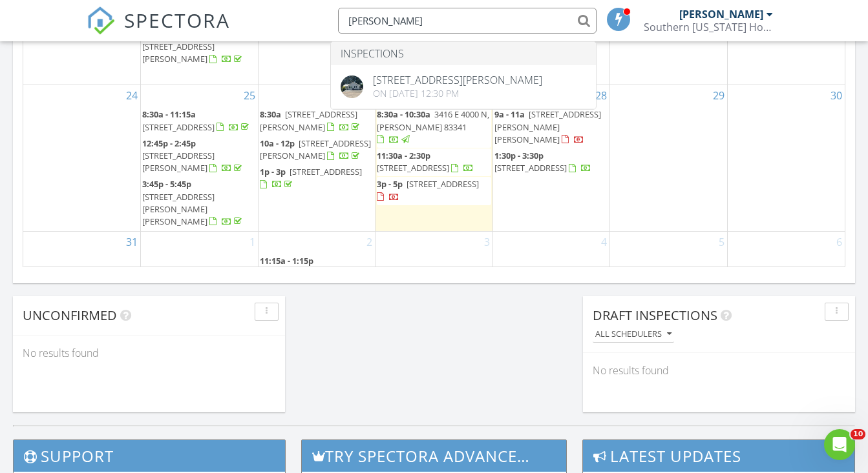  Describe the element at coordinates (403, 155) in the screenshot. I see `span: 11:30a - 2:30p` at that location.